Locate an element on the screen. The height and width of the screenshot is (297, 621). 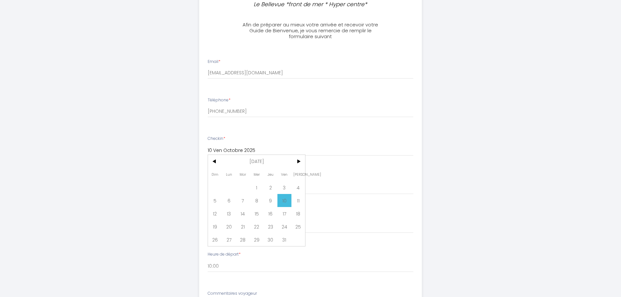
span: Mar is located at coordinates (243, 174).